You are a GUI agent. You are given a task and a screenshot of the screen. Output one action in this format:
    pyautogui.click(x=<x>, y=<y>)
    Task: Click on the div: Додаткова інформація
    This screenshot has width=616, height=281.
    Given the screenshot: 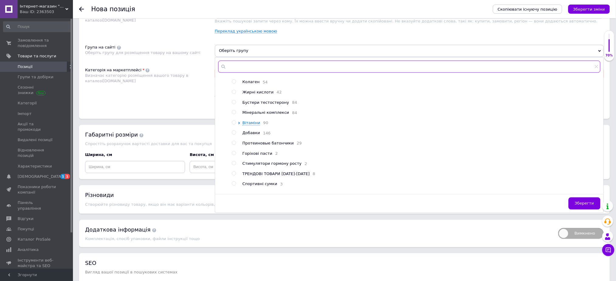 What is the action you would take?
    pyautogui.click(x=318, y=230)
    